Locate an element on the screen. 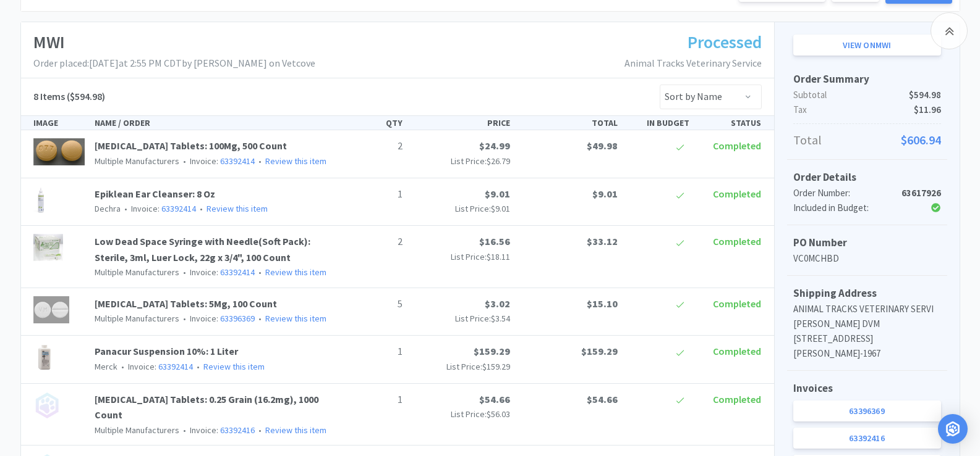  h5: Order Details is located at coordinates (867, 177).